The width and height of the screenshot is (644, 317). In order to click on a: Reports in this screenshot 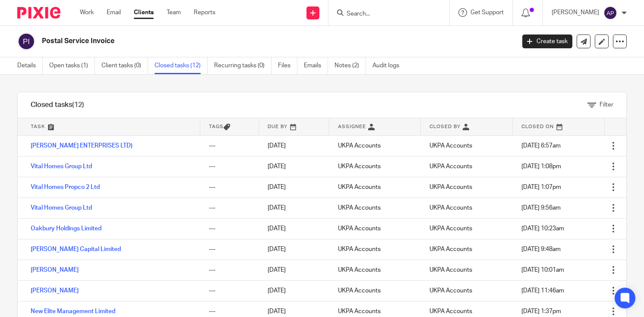, I will do `click(205, 13)`.